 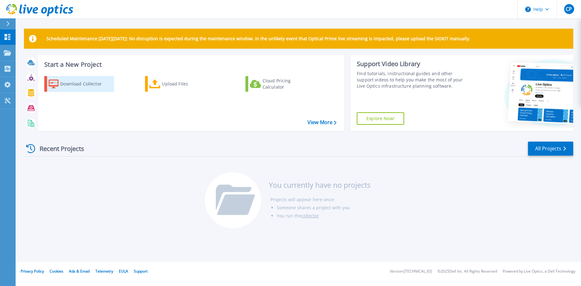 What do you see at coordinates (551, 149) in the screenshot?
I see `a: All Projects` at bounding box center [551, 149].